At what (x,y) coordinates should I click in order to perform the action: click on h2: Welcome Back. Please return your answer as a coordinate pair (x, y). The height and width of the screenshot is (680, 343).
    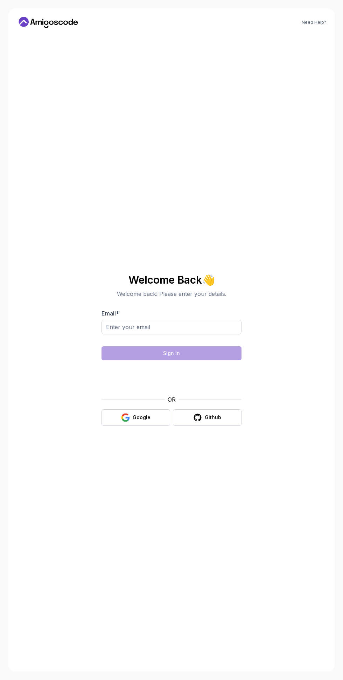
    Looking at the image, I should click on (172, 280).